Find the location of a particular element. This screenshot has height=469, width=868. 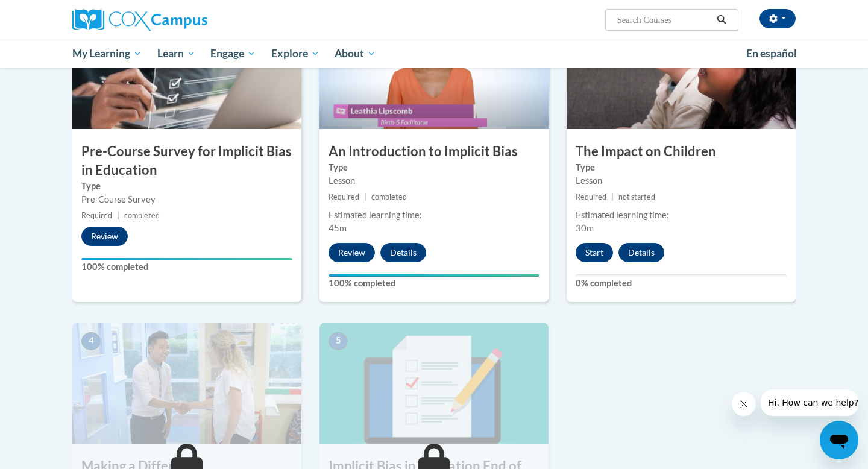

a: My Learning is located at coordinates (106, 54).